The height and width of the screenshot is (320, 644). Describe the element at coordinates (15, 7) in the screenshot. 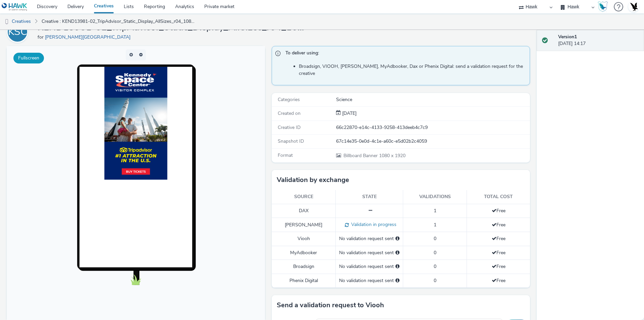

I see `img: undefined Logo` at that location.